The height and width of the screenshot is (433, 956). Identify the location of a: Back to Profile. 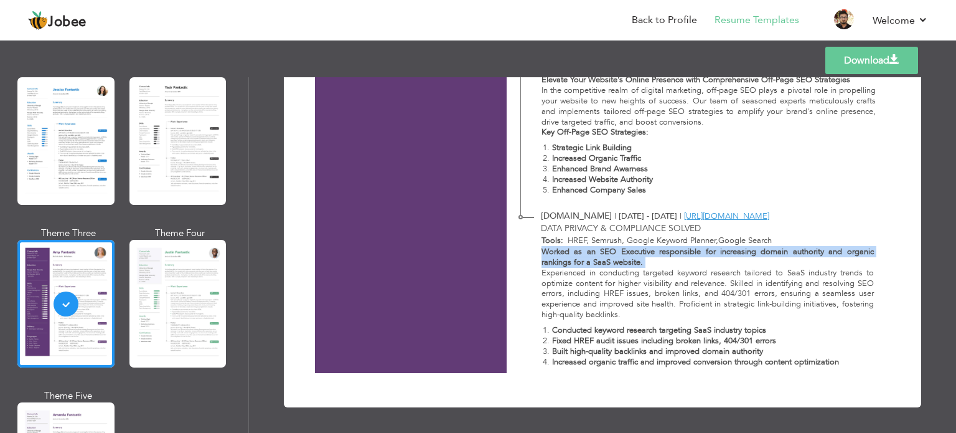
(664, 20).